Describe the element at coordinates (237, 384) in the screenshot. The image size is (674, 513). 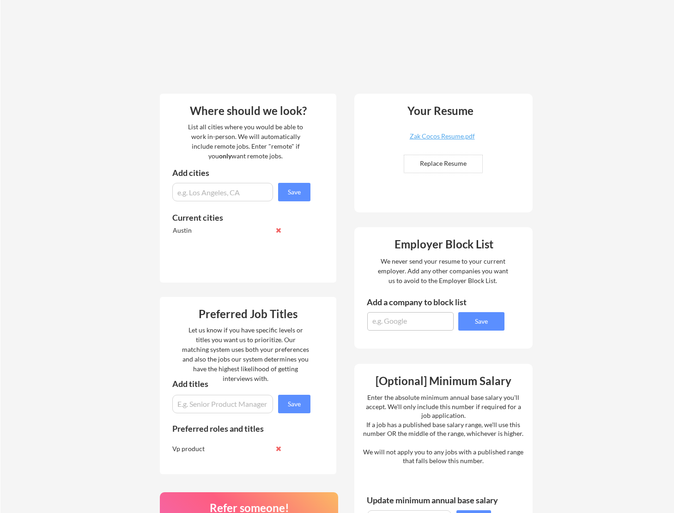
I see `div: Add titles` at that location.